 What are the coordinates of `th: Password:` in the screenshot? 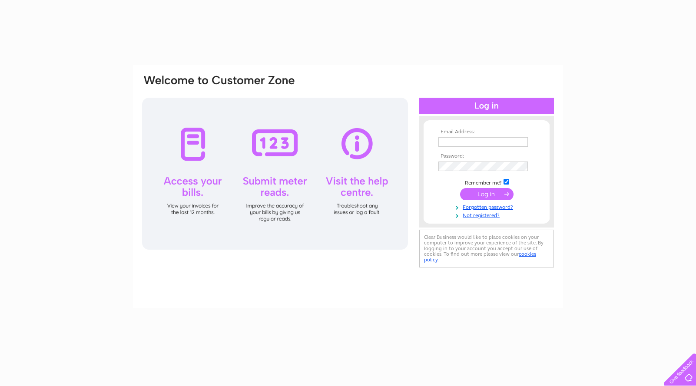 It's located at (486, 156).